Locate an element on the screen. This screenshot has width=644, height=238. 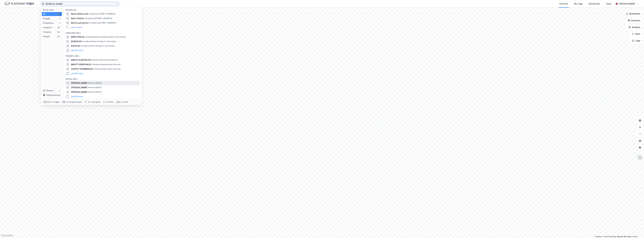
div: People (99+) is located at coordinates (102, 78).